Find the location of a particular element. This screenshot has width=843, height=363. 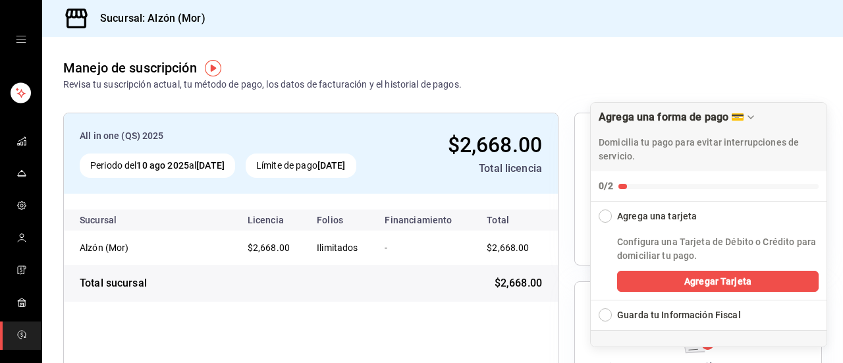

div: Sucursal is located at coordinates (116, 220).